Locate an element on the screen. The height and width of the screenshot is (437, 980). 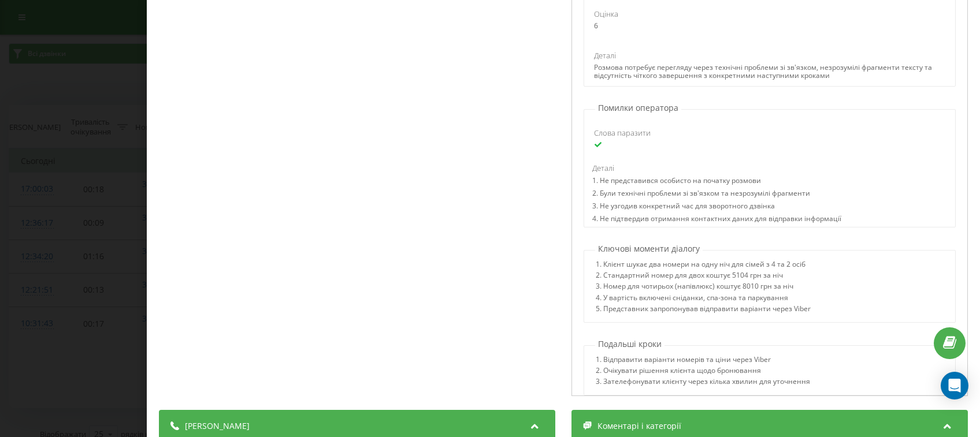
div: 4. Не підтвердив отримання контактних даних для відправки інформації is located at coordinates (717, 220).